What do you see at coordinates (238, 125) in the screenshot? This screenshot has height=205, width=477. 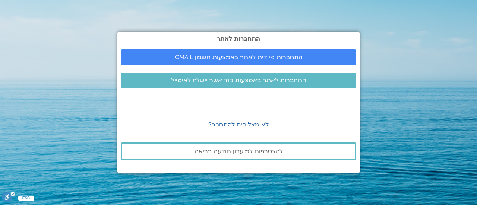 I see `a: לא מצליחים להתחבר?` at bounding box center [238, 125].